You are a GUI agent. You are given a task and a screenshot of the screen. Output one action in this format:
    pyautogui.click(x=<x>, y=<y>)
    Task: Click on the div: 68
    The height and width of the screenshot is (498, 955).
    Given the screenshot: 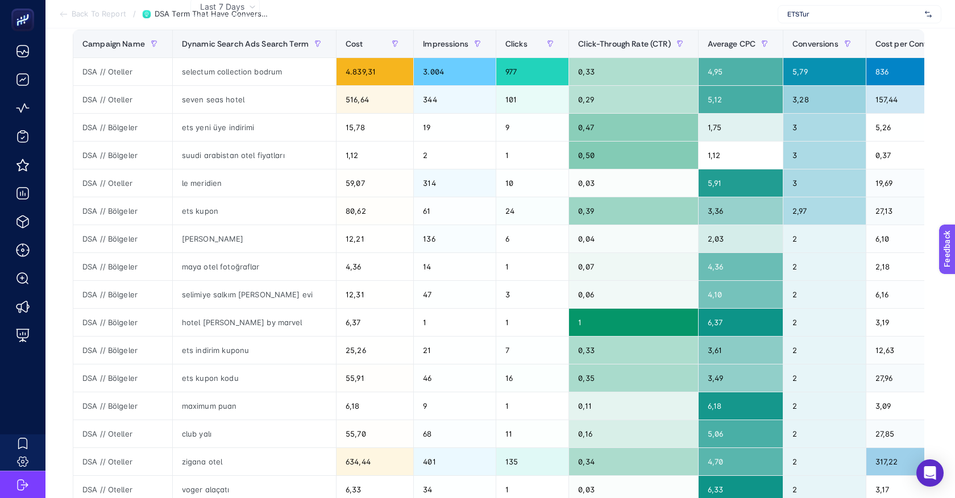 What is the action you would take?
    pyautogui.click(x=455, y=434)
    